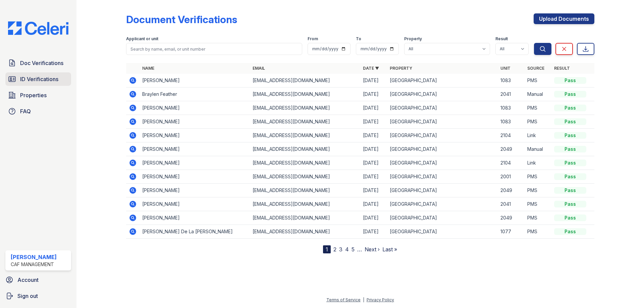 The image size is (644, 308). Describe the element at coordinates (39, 79) in the screenshot. I see `span: ID Verifications` at that location.